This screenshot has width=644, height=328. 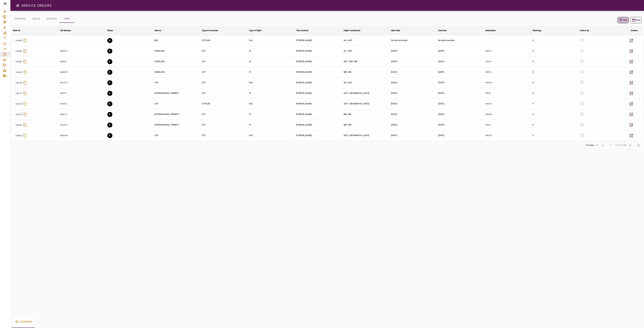 I want to click on p: 14572, so click(x=19, y=115).